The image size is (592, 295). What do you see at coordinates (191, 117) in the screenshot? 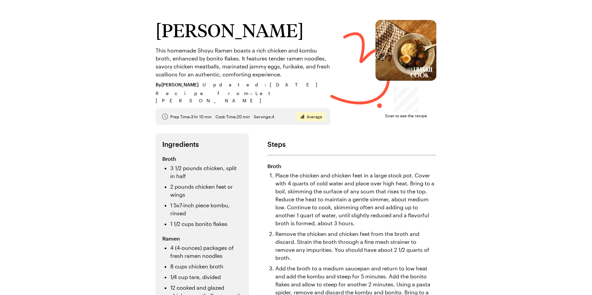
I see `span: Prep Time: 3 hr 10 min` at bounding box center [191, 117].